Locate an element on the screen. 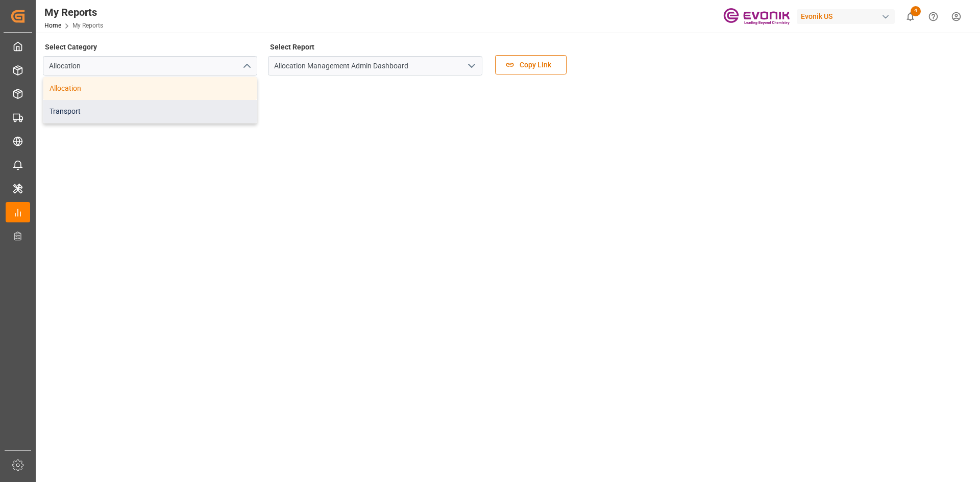 This screenshot has width=980, height=482. span: Copy Link is located at coordinates (535, 65).